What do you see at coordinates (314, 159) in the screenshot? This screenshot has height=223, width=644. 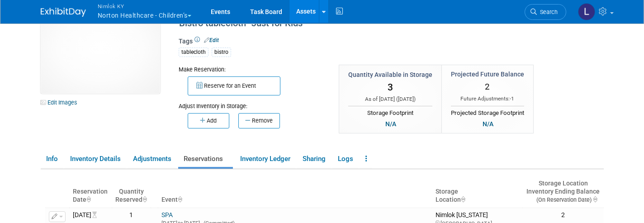 I see `a: Sharing` at bounding box center [314, 159].